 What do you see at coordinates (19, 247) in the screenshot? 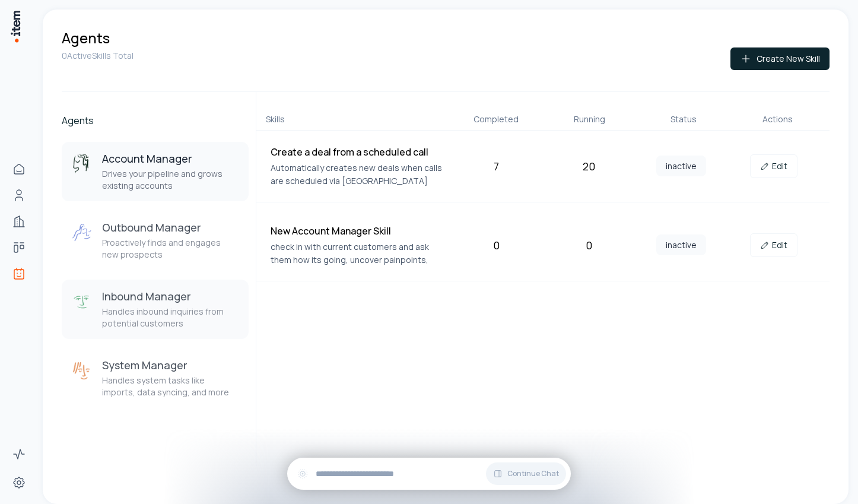
I see `a: Deals` at bounding box center [19, 247].